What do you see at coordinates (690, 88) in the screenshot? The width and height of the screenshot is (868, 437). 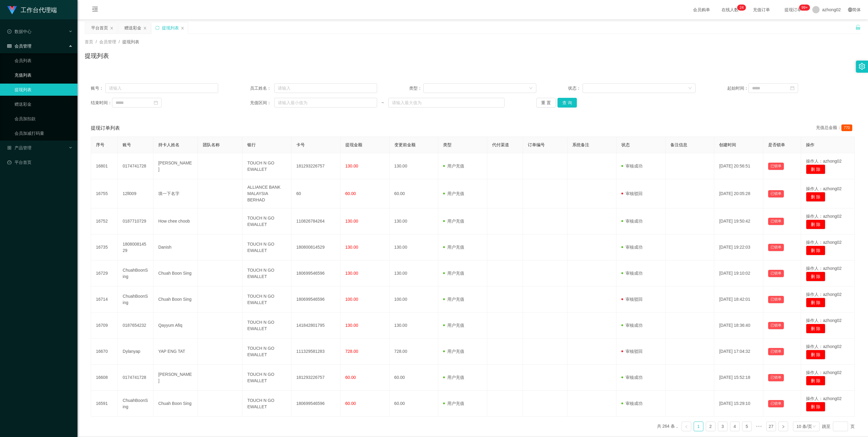 I see `i: 图标: down` at bounding box center [690, 88].